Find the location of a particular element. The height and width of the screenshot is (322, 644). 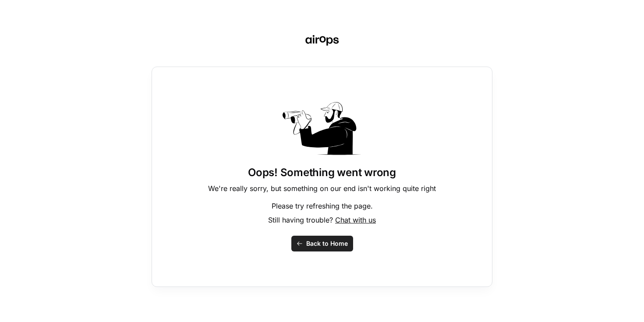

p: Please try refreshing the page. is located at coordinates (322, 206).